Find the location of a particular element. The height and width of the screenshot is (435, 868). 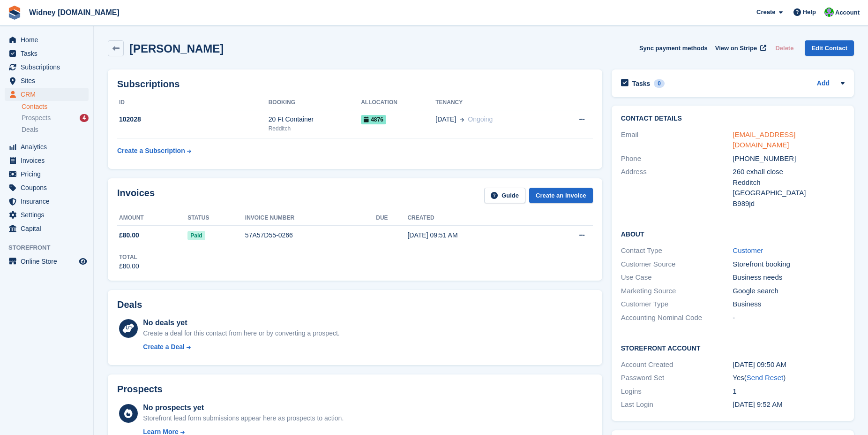

span: Coupons is located at coordinates (49, 187).